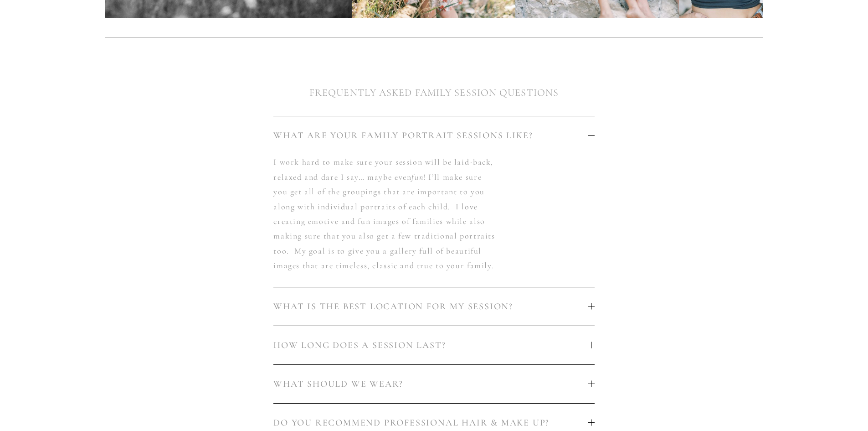 This screenshot has height=431, width=868. I want to click on span: WHAT IS THE BEST LOCATION FOR MY SESSION?, so click(431, 306).